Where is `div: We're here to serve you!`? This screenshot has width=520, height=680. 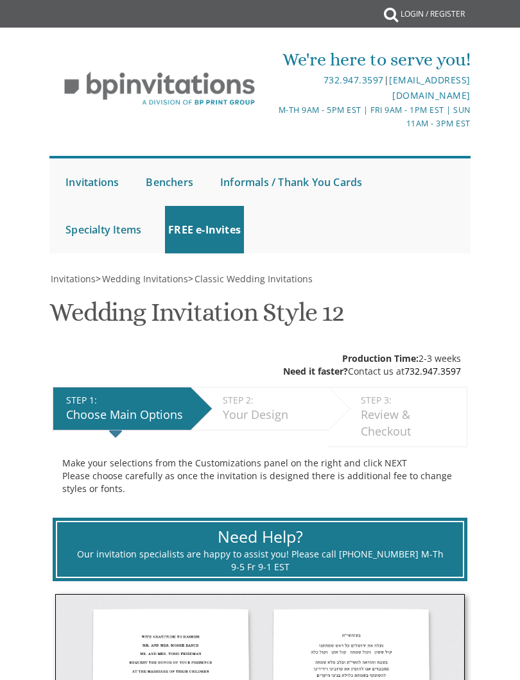 div: We're here to serve you! is located at coordinates (365, 60).